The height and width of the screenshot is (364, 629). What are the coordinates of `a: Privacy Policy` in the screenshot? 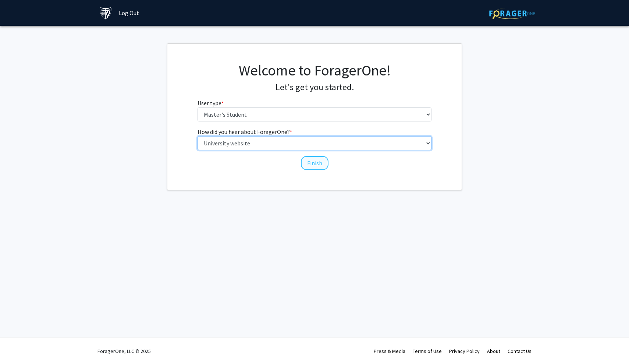 It's located at (464, 351).